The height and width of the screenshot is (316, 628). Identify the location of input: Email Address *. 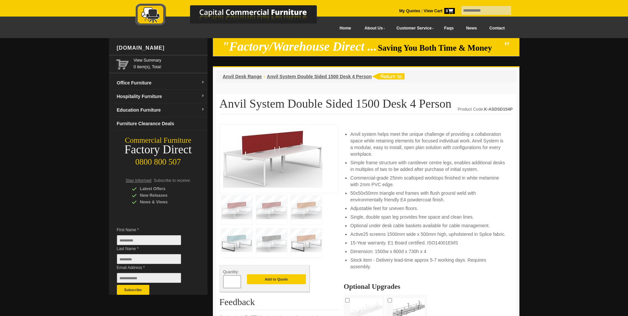
(149, 278).